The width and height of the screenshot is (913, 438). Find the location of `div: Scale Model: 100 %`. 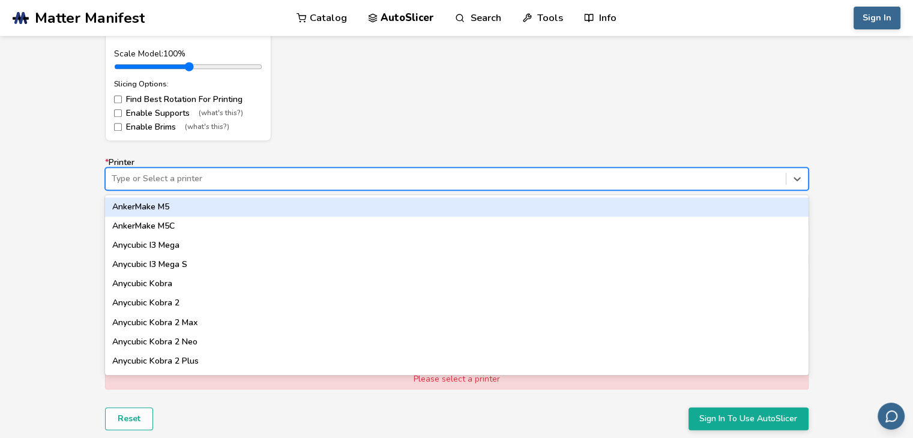

div: Scale Model: 100 % is located at coordinates (188, 54).